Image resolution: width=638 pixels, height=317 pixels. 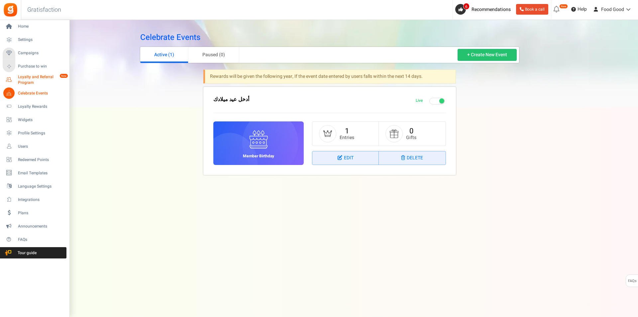 What do you see at coordinates (491, 9) in the screenshot?
I see `span: Recommendations` at bounding box center [491, 9].